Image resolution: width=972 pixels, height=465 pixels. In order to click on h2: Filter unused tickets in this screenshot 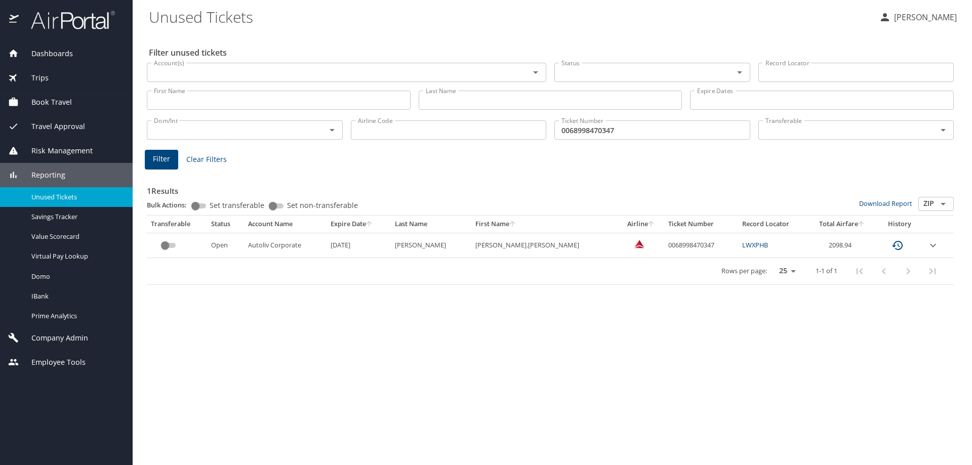, I will do `click(552, 53)`.